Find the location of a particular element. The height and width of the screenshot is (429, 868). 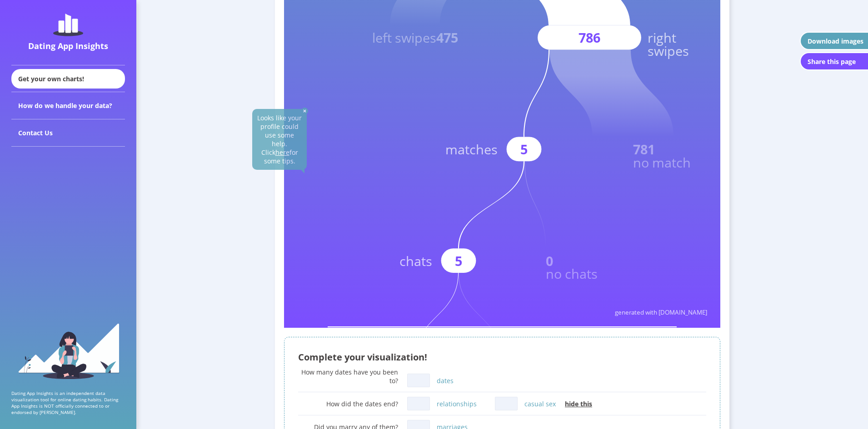

div: Contact Us is located at coordinates (68, 133).